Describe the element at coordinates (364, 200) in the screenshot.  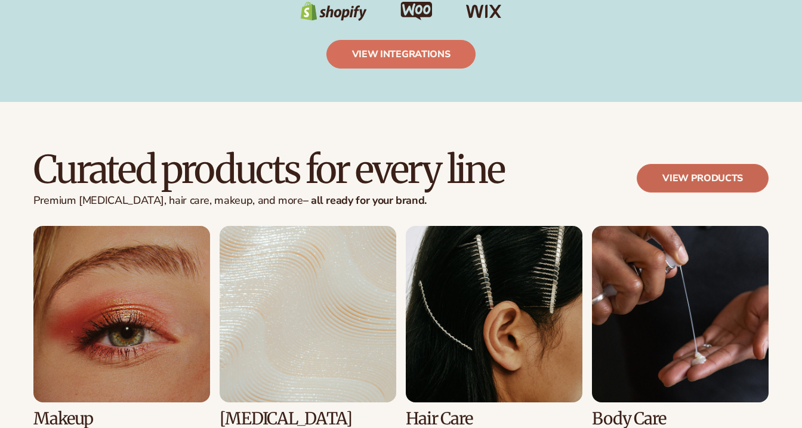
I see `strong: – all ready for your brand.` at that location.